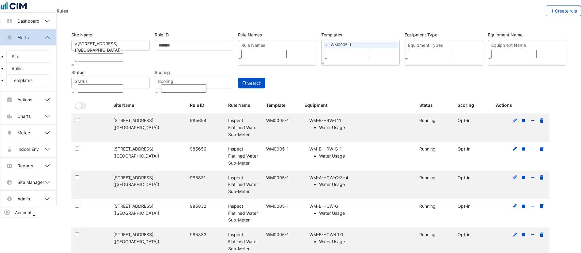  What do you see at coordinates (148, 105) in the screenshot?
I see `div: Site Name` at bounding box center [148, 105].